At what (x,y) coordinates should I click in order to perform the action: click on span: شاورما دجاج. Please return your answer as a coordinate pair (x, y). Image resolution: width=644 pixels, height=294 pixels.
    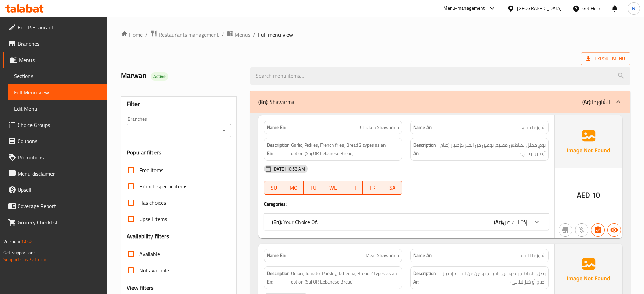
    Looking at the image, I should click on (534, 127).